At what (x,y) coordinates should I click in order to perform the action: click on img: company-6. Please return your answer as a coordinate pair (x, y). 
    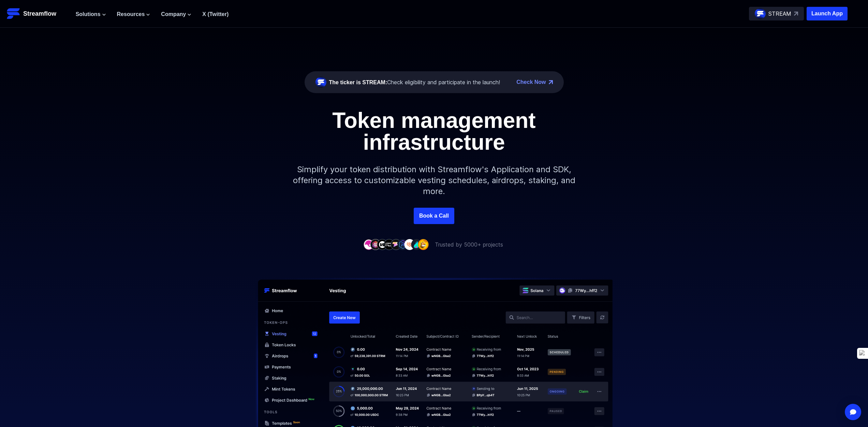
    Looking at the image, I should click on (403, 244).